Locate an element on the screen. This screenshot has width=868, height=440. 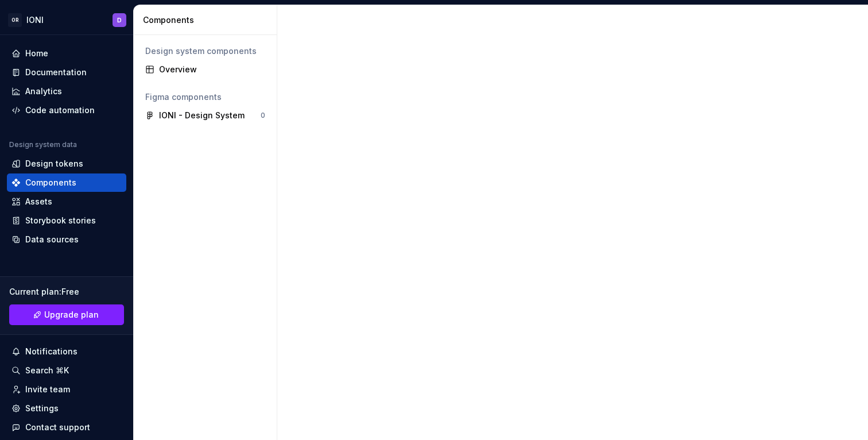
a: Design tokens is located at coordinates (67, 164).